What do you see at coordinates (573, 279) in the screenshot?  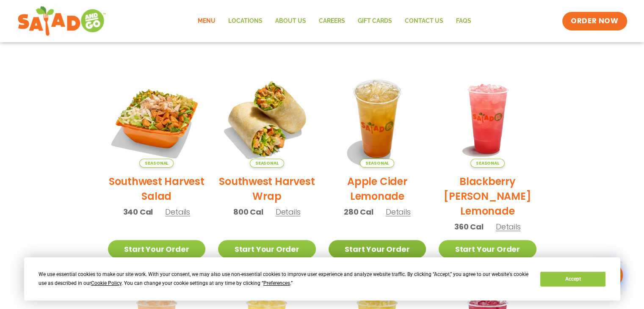 I see `button: Accept` at bounding box center [573, 279].